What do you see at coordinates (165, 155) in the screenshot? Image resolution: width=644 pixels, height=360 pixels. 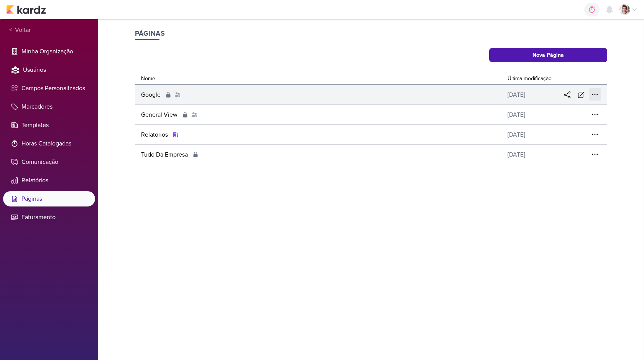 I see `div: Tudo Da Empresa` at bounding box center [165, 155].